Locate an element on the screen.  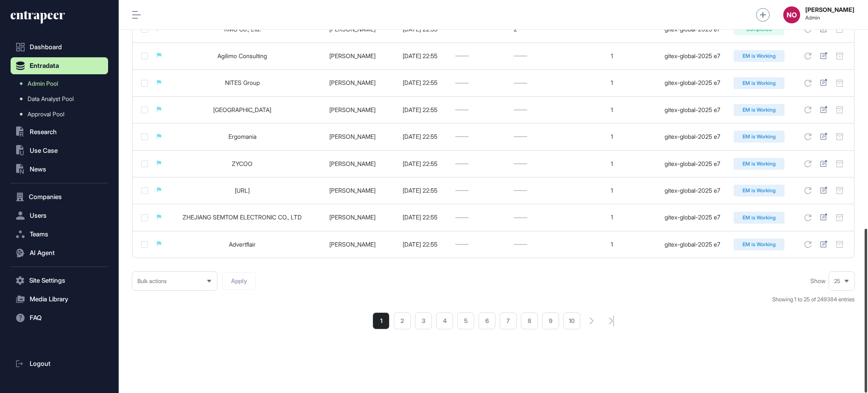
a: ZHEJIANG SEMTOM ELECTRONIC CO., LTD is located at coordinates (242, 217).